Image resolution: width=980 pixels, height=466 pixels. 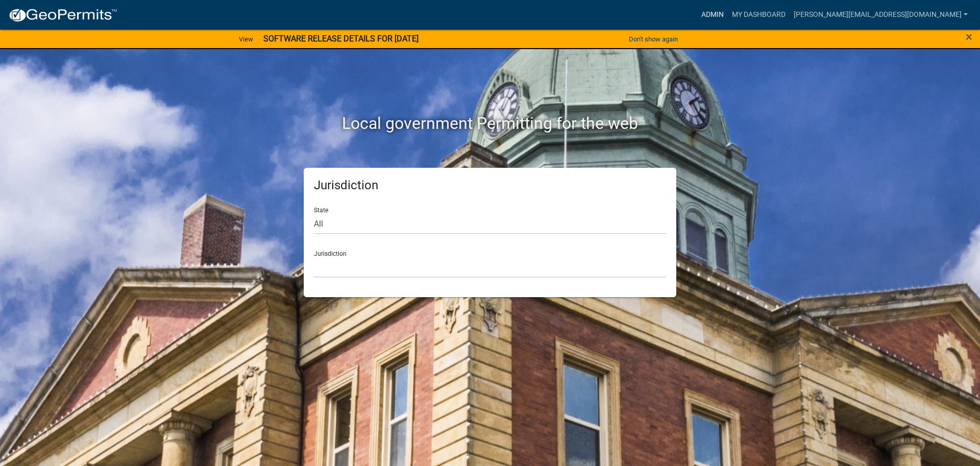 I want to click on a: Admin, so click(x=712, y=15).